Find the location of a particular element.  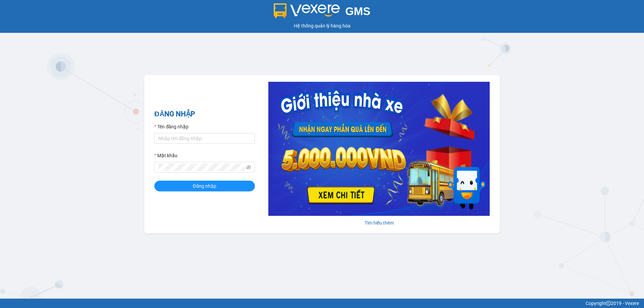

h2: ĐĂNG NHẬP is located at coordinates (204, 114).